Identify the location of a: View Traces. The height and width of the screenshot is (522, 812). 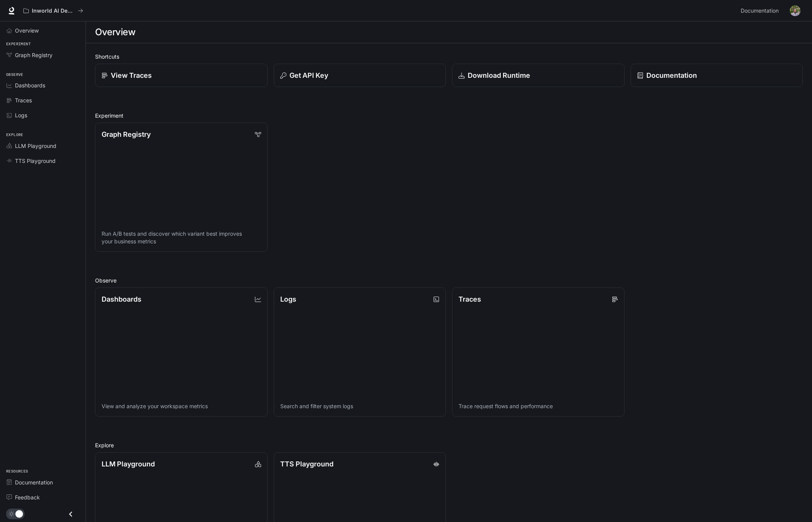
(181, 75).